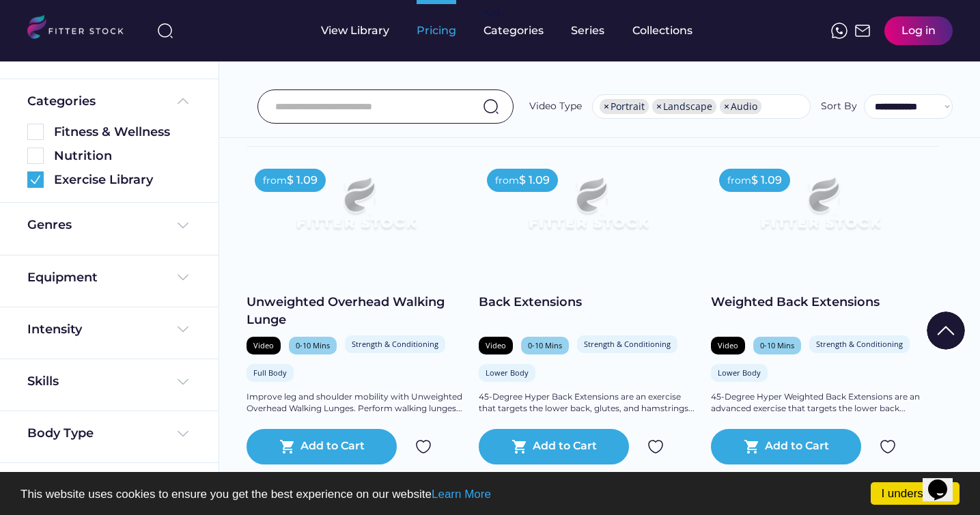 The height and width of the screenshot is (515, 980). Describe the element at coordinates (915, 494) in the screenshot. I see `a: I understand!` at that location.